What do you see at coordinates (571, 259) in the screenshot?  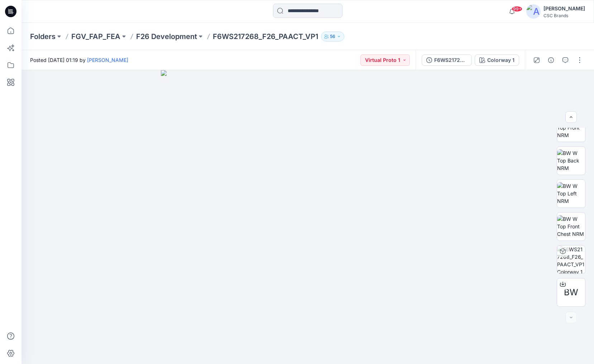 I see `img: F6WS217268_F26_PAACT_VP1 Colorway 1` at bounding box center [571, 259].